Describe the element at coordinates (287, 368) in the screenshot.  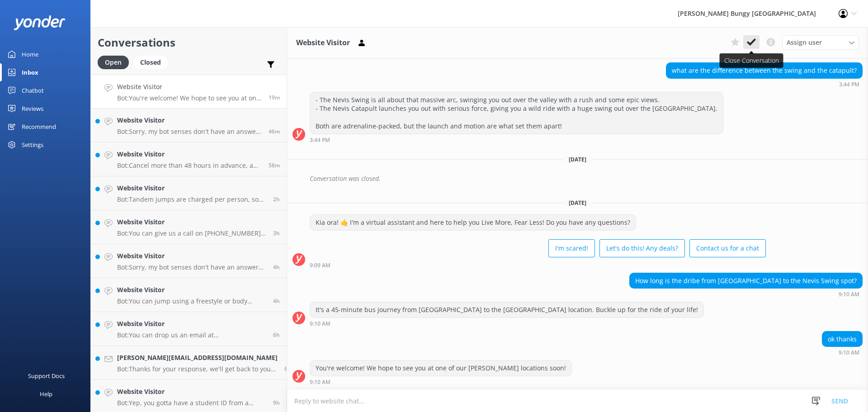
I see `span: Oct 10 2025 02:42am (UTC +13:00) Pacific/Auckland` at that location.